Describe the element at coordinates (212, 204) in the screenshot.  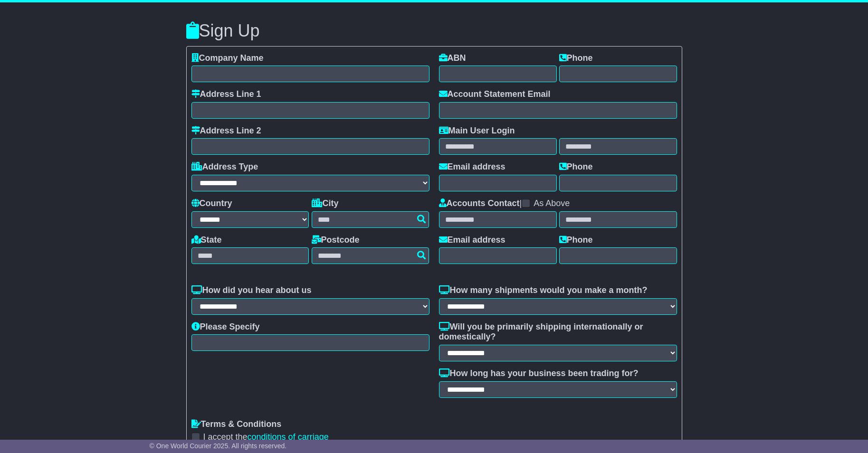
I see `label: Country` at that location.